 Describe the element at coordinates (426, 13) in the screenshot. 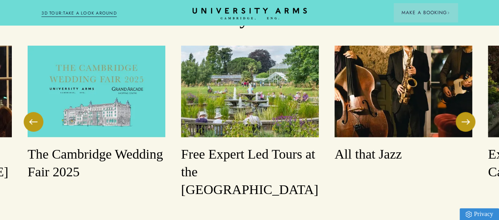

I see `button: Make a BookingArrow icon` at that location.